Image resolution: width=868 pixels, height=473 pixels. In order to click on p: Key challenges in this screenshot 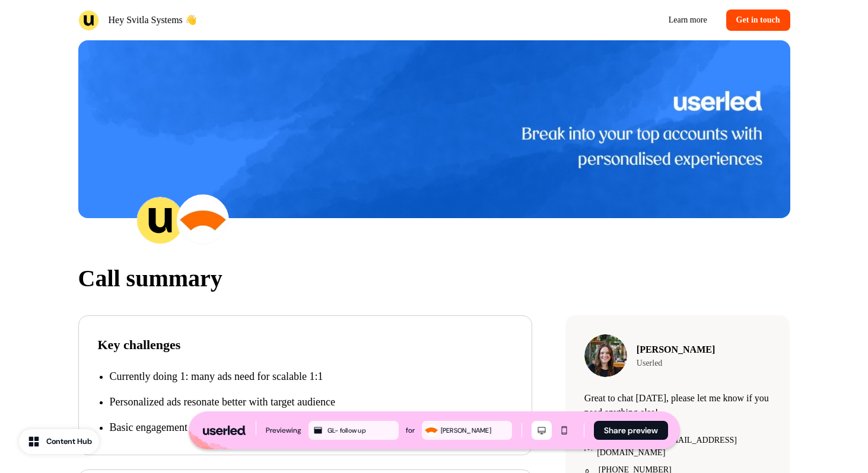, I will do `click(305, 344)`.